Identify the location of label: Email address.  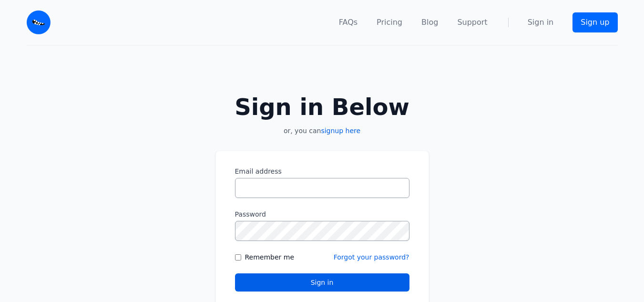
(323, 171).